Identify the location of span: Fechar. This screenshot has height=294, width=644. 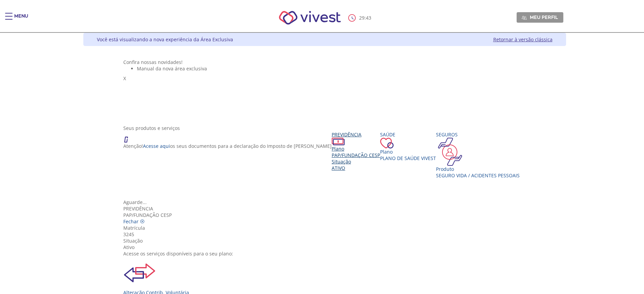
(131, 221).